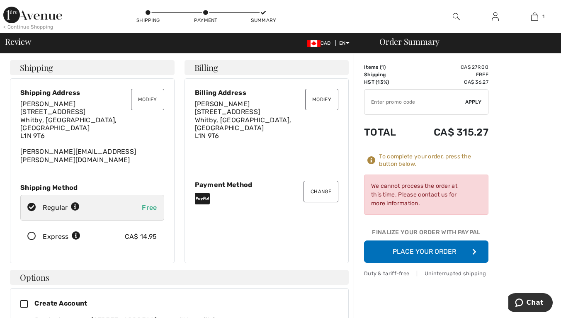 This screenshot has width=561, height=318. What do you see at coordinates (28, 27) in the screenshot?
I see `div: < Continue Shopping` at bounding box center [28, 27].